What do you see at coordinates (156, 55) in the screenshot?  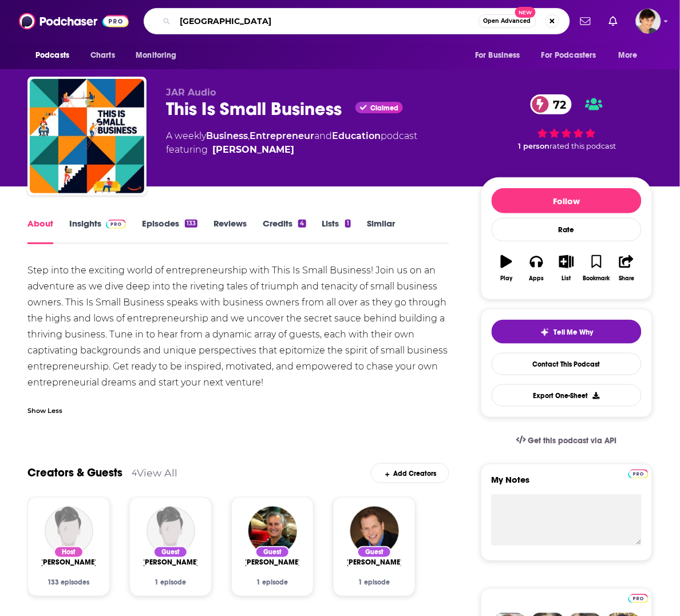 I see `span: Monitoring` at bounding box center [156, 55].